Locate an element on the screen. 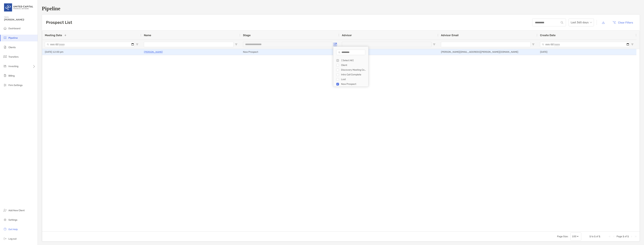  img: investing icon is located at coordinates (5, 66).